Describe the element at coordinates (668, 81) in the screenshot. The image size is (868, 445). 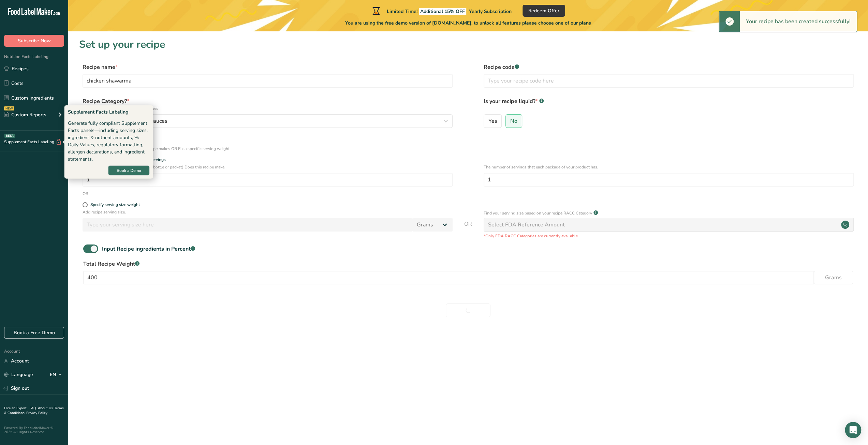
I see `input: Type your recipe code here` at that location.